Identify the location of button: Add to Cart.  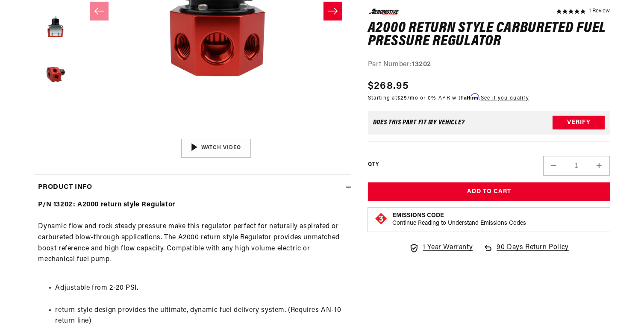
(489, 192).